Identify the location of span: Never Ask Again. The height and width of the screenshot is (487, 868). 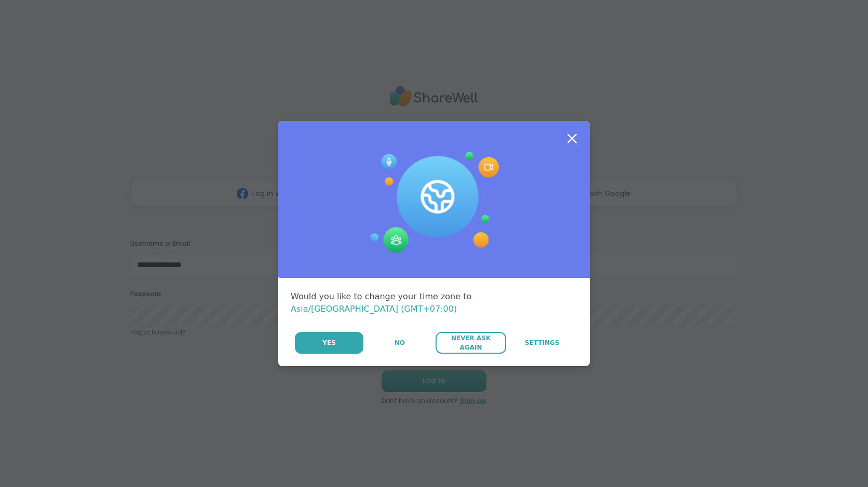
(470, 343).